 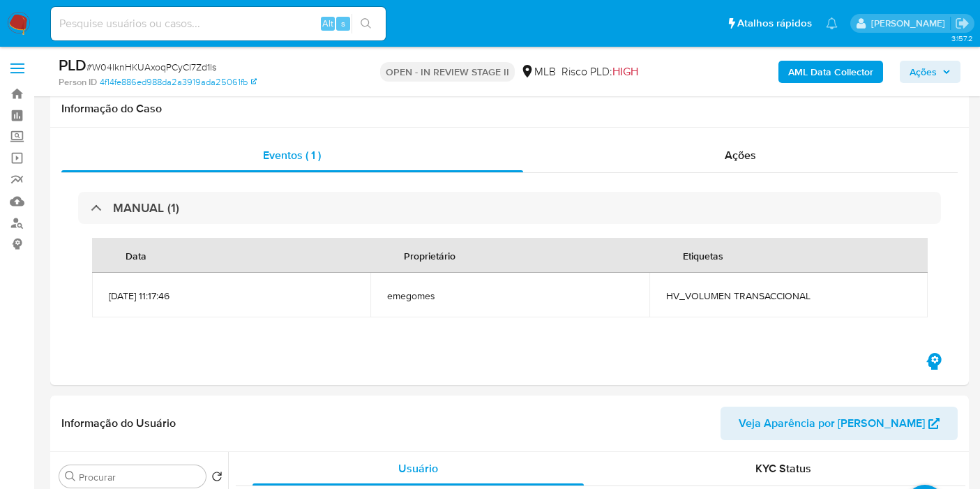 I want to click on h3: MANUAL (1), so click(x=145, y=208).